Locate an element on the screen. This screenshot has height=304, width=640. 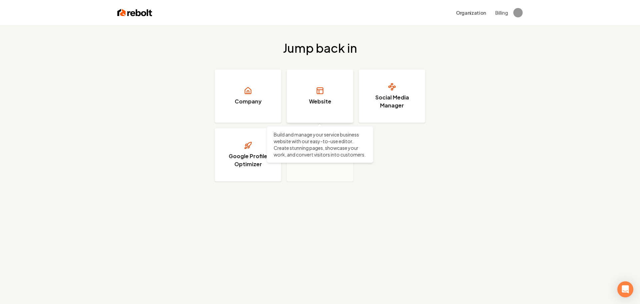
div: Open Intercom Messenger is located at coordinates (626, 289).